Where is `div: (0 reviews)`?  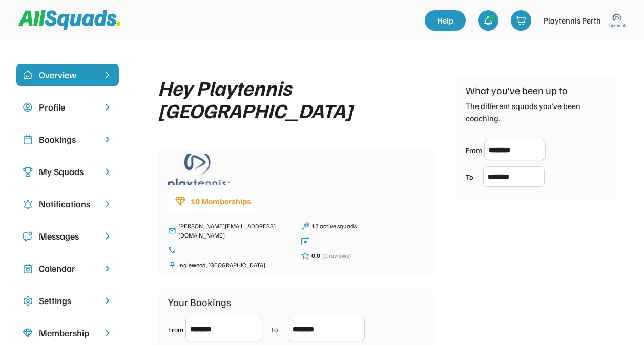 div: (0 reviews) is located at coordinates (336, 256).